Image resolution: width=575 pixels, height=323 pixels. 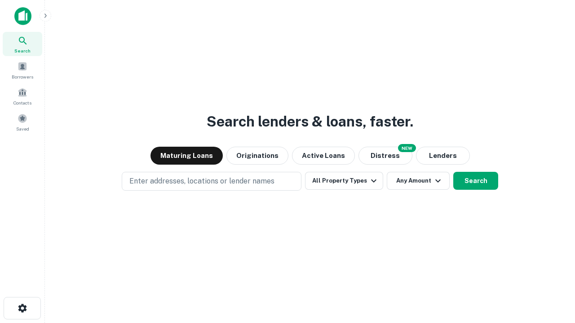 What do you see at coordinates (22, 122) in the screenshot?
I see `div: Saved` at bounding box center [22, 122].